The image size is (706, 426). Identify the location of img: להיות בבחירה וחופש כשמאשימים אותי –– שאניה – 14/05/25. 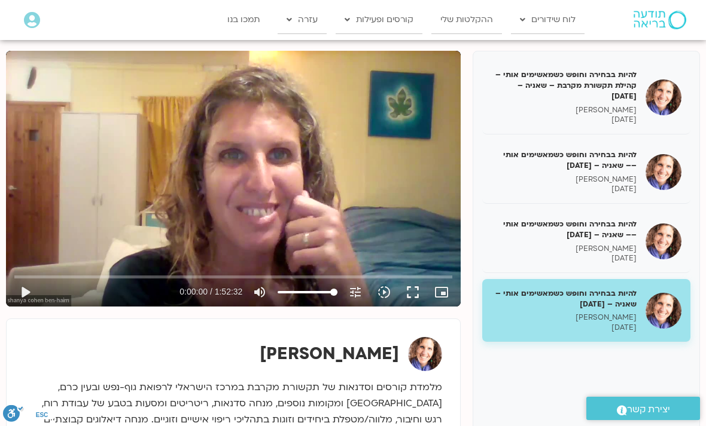
(663, 172).